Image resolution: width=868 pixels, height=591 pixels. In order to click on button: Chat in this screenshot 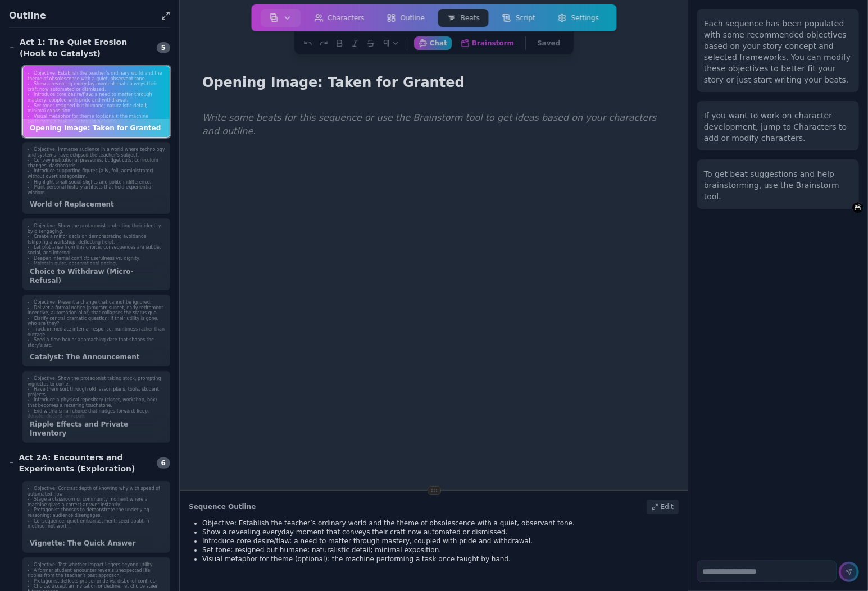, I will do `click(433, 44)`.